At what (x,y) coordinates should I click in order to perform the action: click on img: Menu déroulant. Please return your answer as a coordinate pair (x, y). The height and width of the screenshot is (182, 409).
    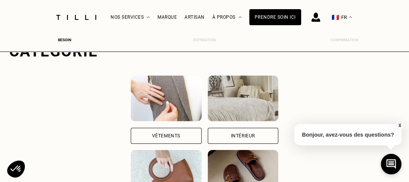
    Looking at the image, I should click on (148, 17).